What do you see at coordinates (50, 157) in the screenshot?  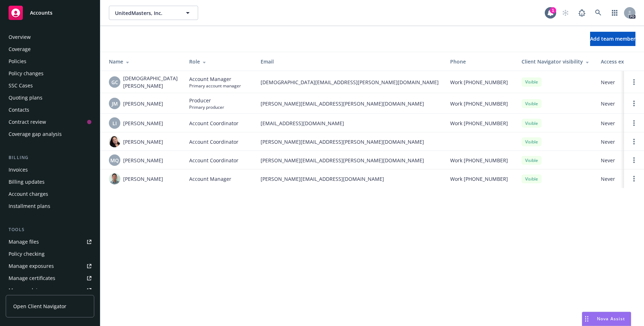 I see `div: Billing` at bounding box center [50, 157].